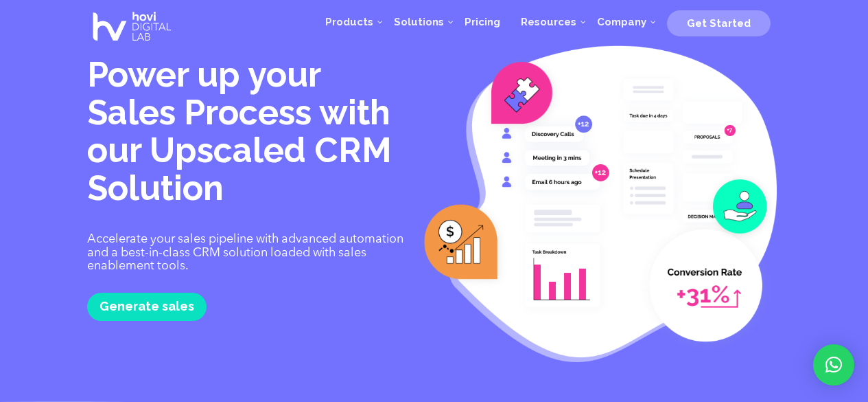 This screenshot has width=868, height=402. What do you see at coordinates (419, 22) in the screenshot?
I see `a: Solutions` at bounding box center [419, 22].